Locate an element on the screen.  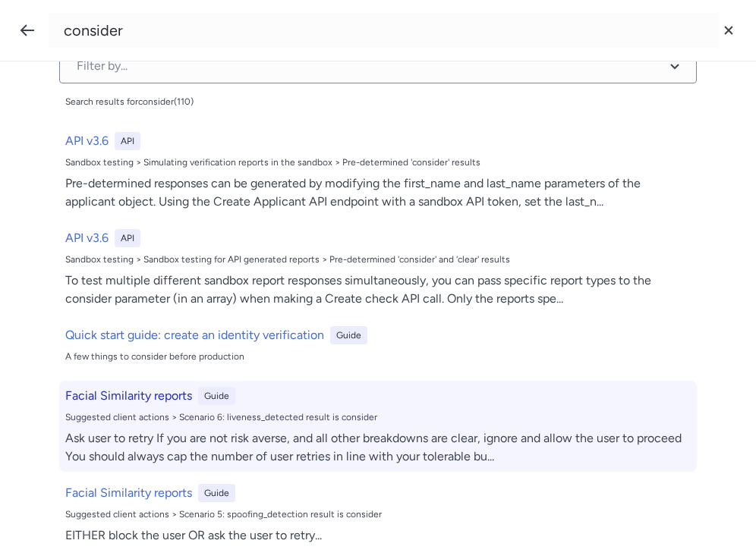
div: Search results for consider ( 110 ) is located at coordinates (129, 102).